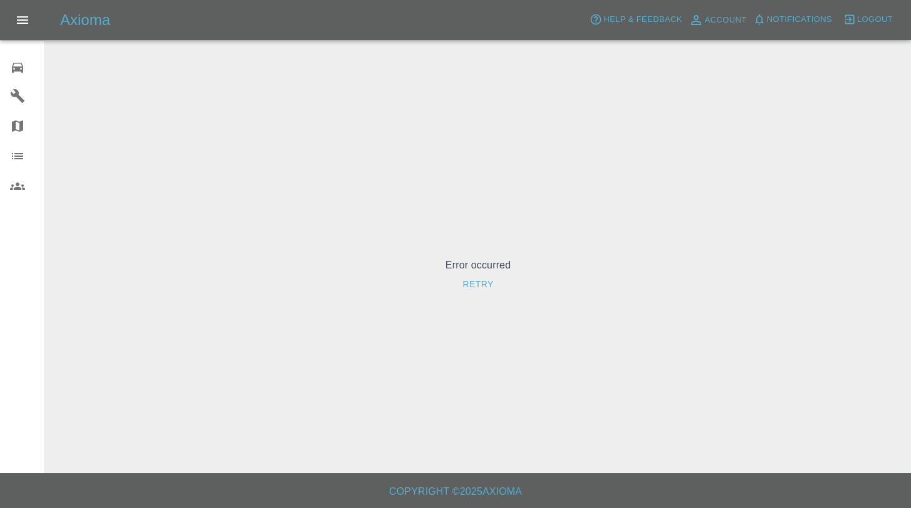  I want to click on p: Error occurred, so click(478, 265).